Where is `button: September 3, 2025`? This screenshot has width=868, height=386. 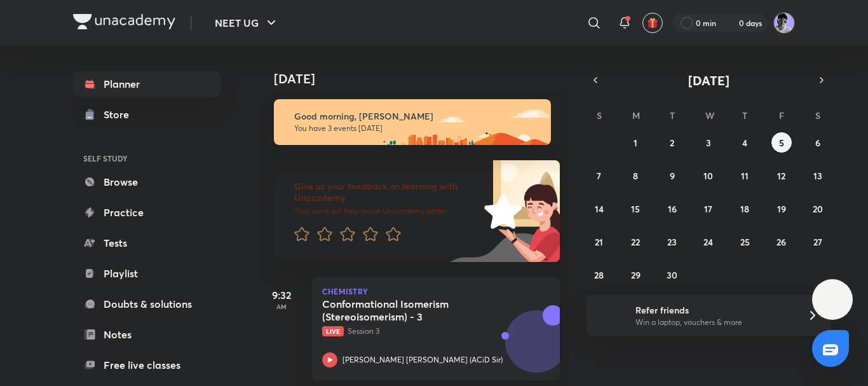 button: September 3, 2025 is located at coordinates (709, 143).